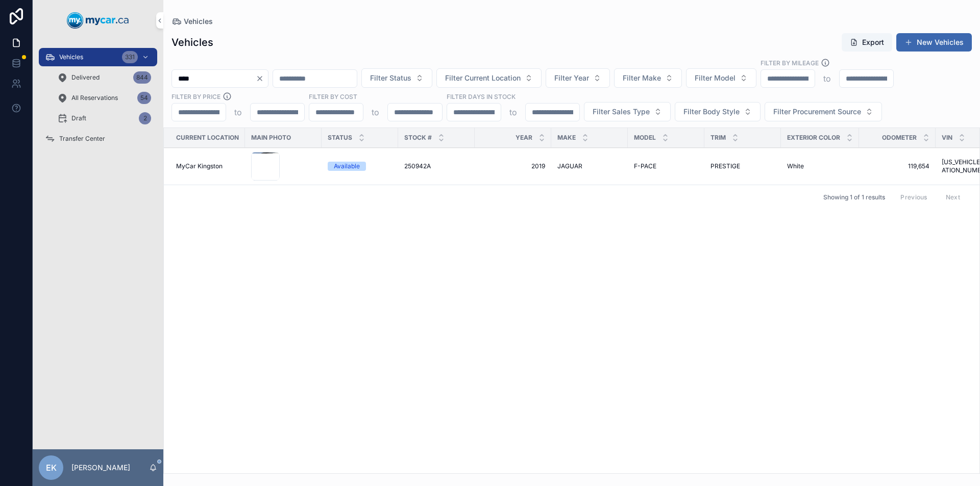 This screenshot has width=980, height=486. I want to click on span: Filter Model, so click(715, 78).